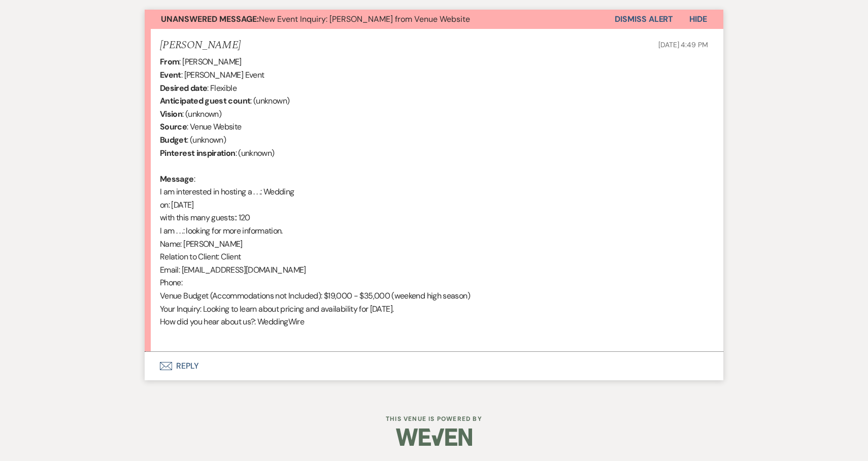  What do you see at coordinates (173, 126) in the screenshot?
I see `b: Source` at bounding box center [173, 126].